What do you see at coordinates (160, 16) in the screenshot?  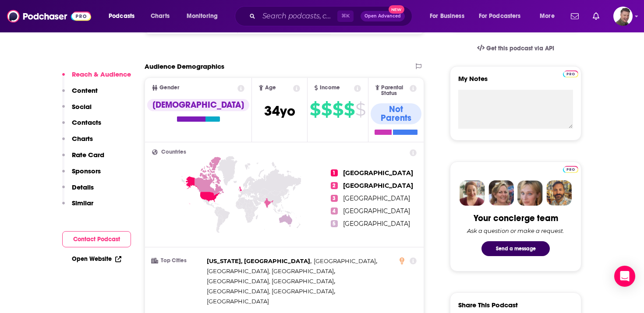 I see `span: Charts` at bounding box center [160, 16].